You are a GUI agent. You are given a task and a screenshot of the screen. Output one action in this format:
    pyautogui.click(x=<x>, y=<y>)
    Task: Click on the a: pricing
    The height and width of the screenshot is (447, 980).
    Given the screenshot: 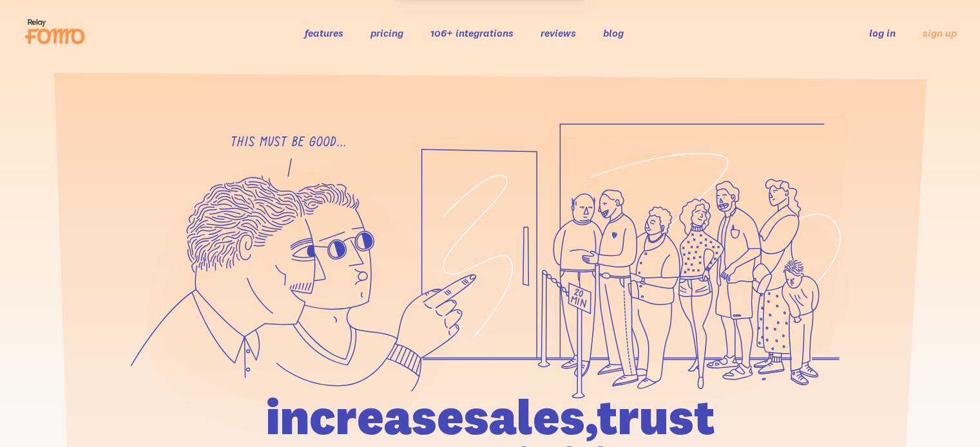 What is the action you would take?
    pyautogui.click(x=386, y=32)
    